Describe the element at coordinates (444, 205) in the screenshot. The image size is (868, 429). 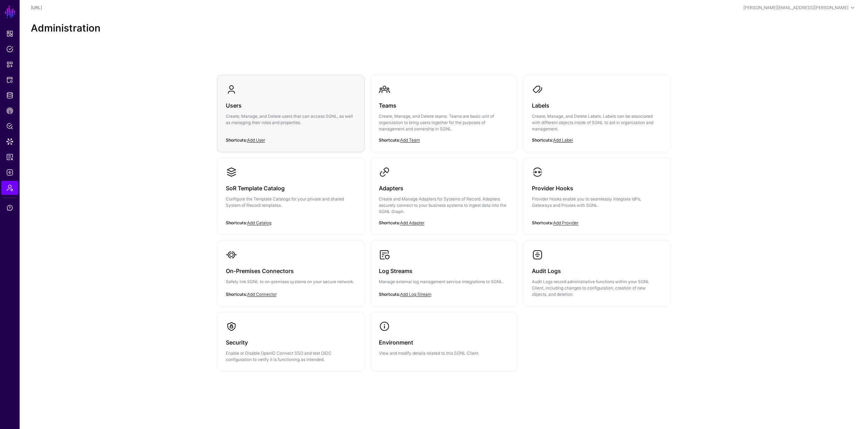
I see `p: Create and Manage Adapters for Systems of Record. Adapters securely connect to your business syst...` at that location.